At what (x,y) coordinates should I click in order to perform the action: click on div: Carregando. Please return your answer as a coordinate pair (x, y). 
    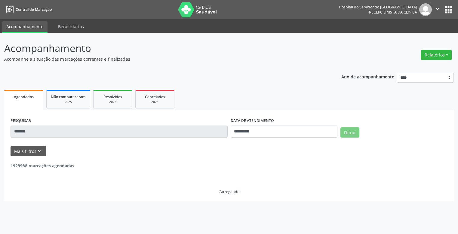
    Looking at the image, I should click on (229, 192).